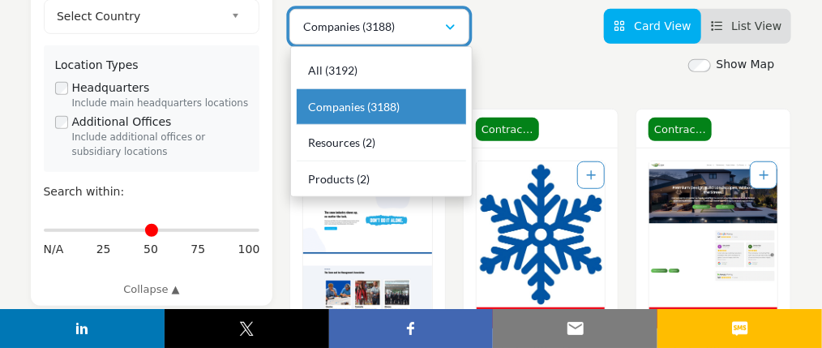 The image size is (822, 348). I want to click on p: Companies (3188), so click(349, 27).